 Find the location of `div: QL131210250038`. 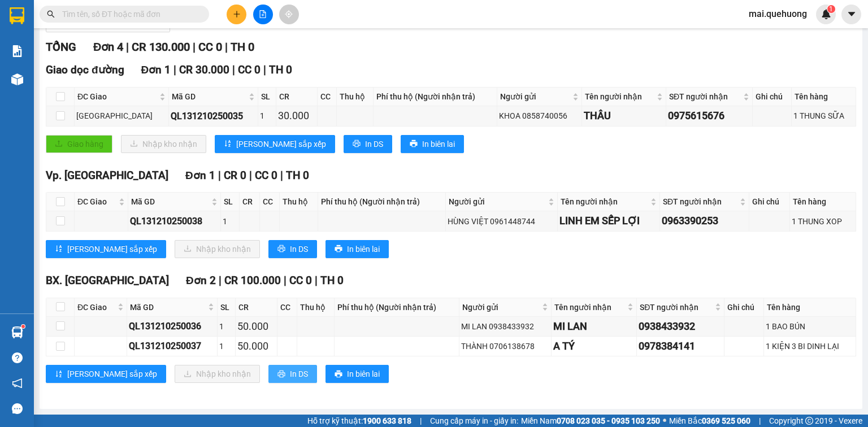

div: QL131210250038 is located at coordinates (174, 221).